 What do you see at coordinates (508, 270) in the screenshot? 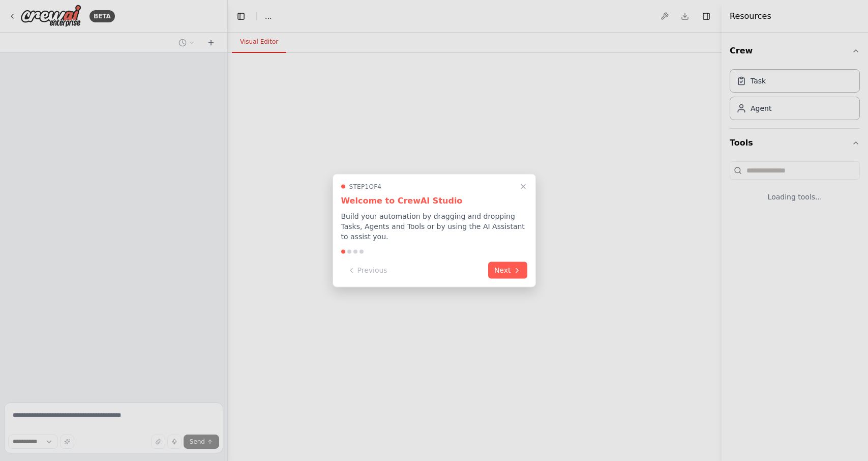
I see `button: Next` at bounding box center [508, 270].